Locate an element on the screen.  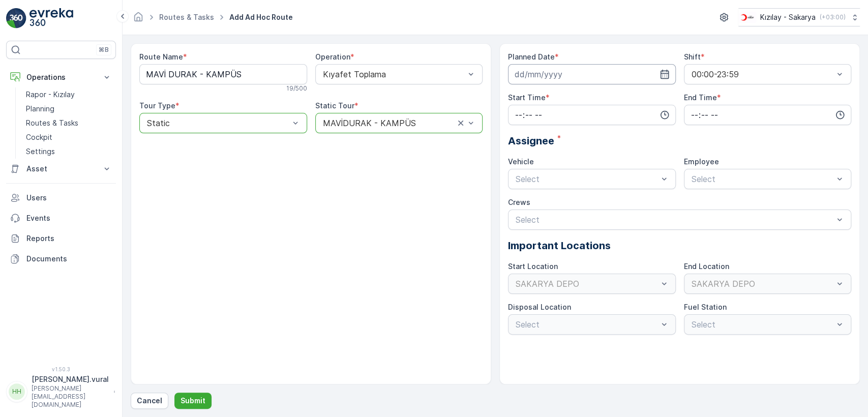
p: Users is located at coordinates (69, 197).